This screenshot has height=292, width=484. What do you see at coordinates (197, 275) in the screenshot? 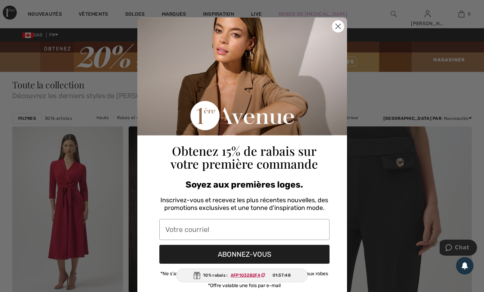
I see `img: Gift.svg` at bounding box center [197, 275].